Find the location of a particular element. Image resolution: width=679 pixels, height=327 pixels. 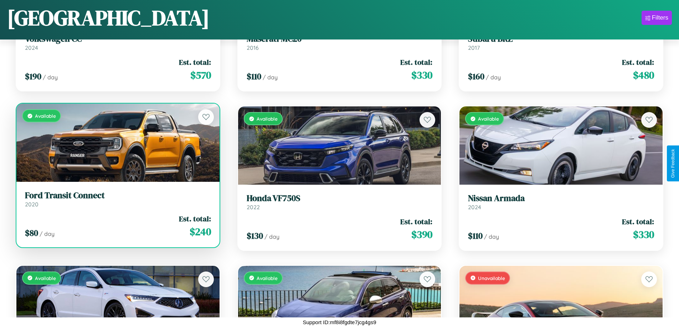

a: Nissan Armada2024 is located at coordinates (561, 202).